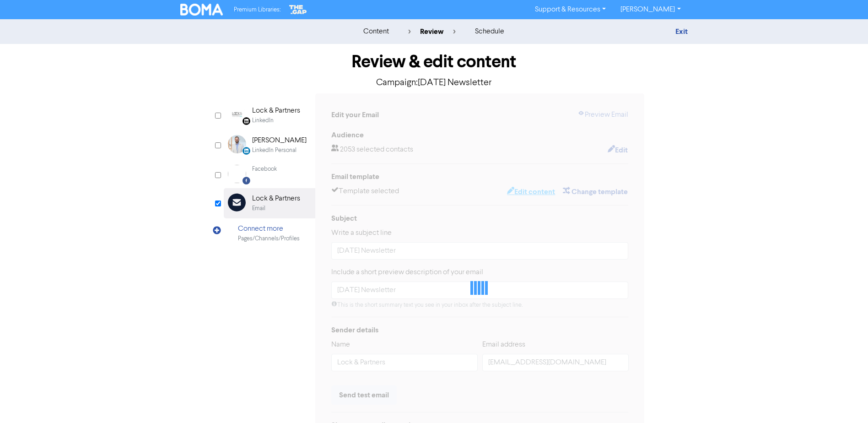  I want to click on img: Linkedin, so click(237, 115).